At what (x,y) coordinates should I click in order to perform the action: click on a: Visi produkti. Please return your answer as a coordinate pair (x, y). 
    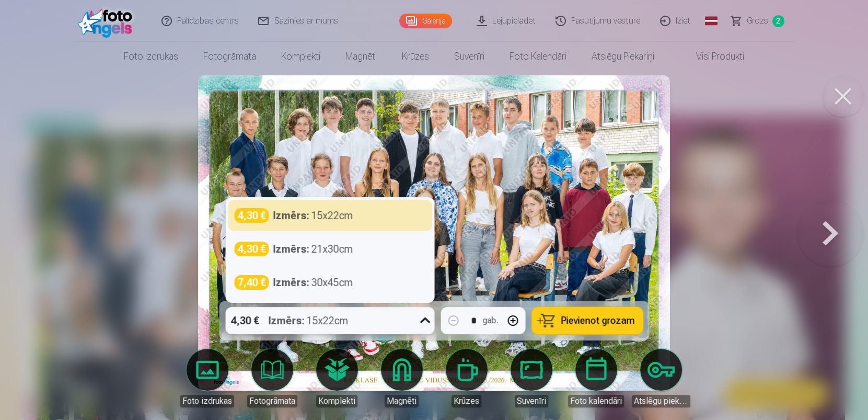
    Looking at the image, I should click on (712, 56).